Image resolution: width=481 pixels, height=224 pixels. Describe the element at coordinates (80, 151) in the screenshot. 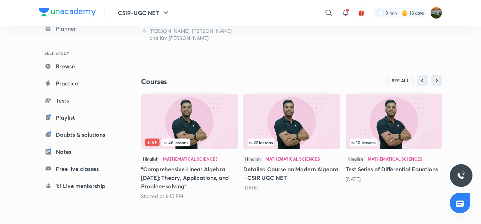

I see `a: Notes` at that location.